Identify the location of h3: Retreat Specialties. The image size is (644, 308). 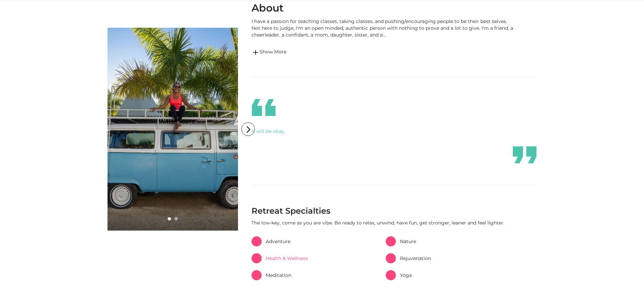
(394, 211).